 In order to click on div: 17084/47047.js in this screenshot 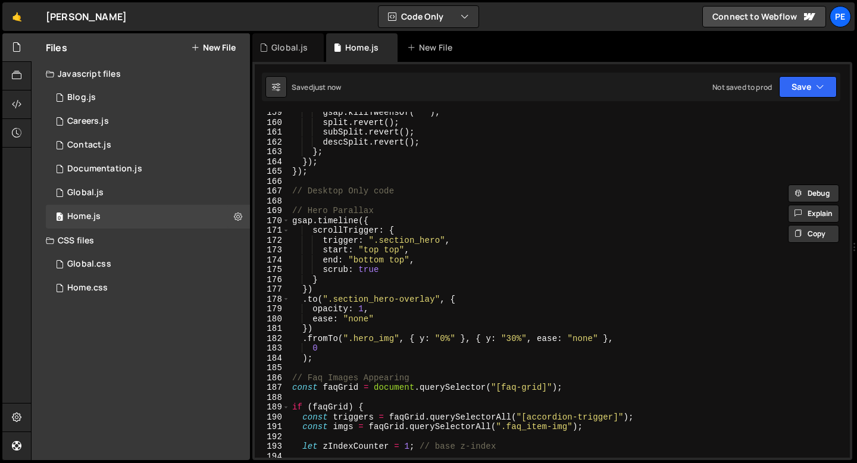, I will do `click(148, 217)`.